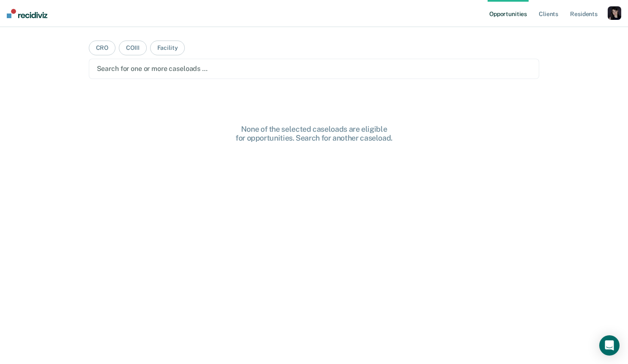  I want to click on div: Open Intercom Messenger, so click(609, 345).